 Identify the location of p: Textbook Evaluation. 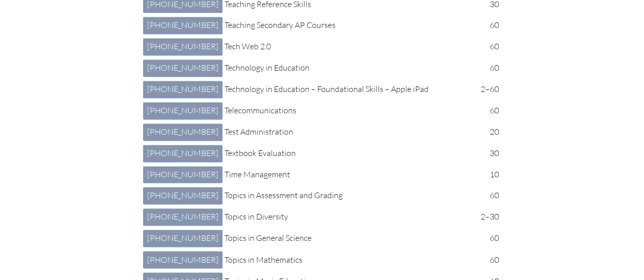
(346, 153).